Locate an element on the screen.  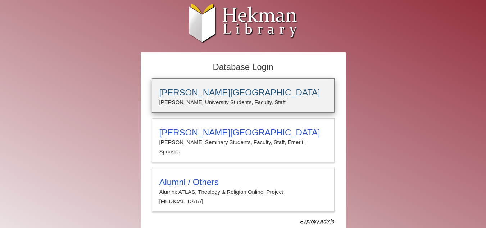
h2: Database Login is located at coordinates (243, 67).